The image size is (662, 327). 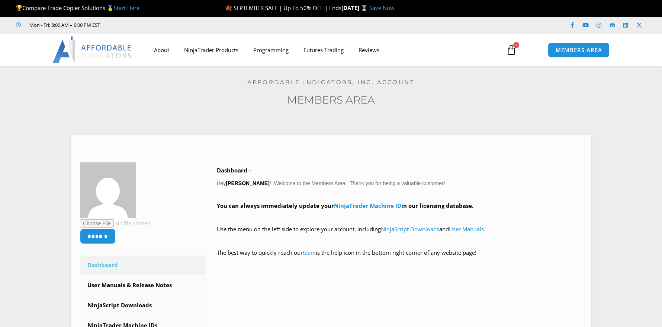 What do you see at coordinates (331, 82) in the screenshot?
I see `a: Affordable Indicators, Inc. Account` at bounding box center [331, 82].